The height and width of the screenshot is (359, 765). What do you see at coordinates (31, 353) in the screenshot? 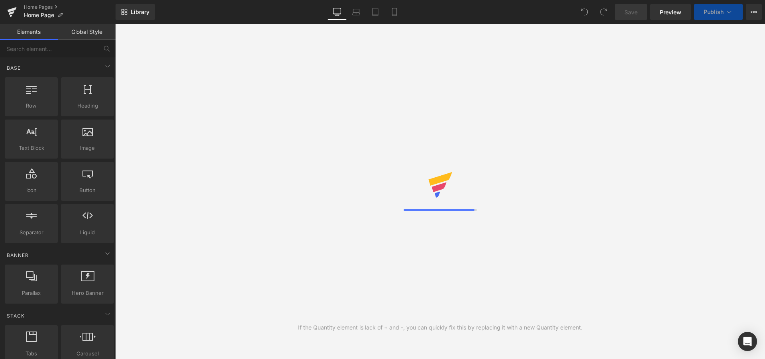
I see `span: Tabs` at bounding box center [31, 353].